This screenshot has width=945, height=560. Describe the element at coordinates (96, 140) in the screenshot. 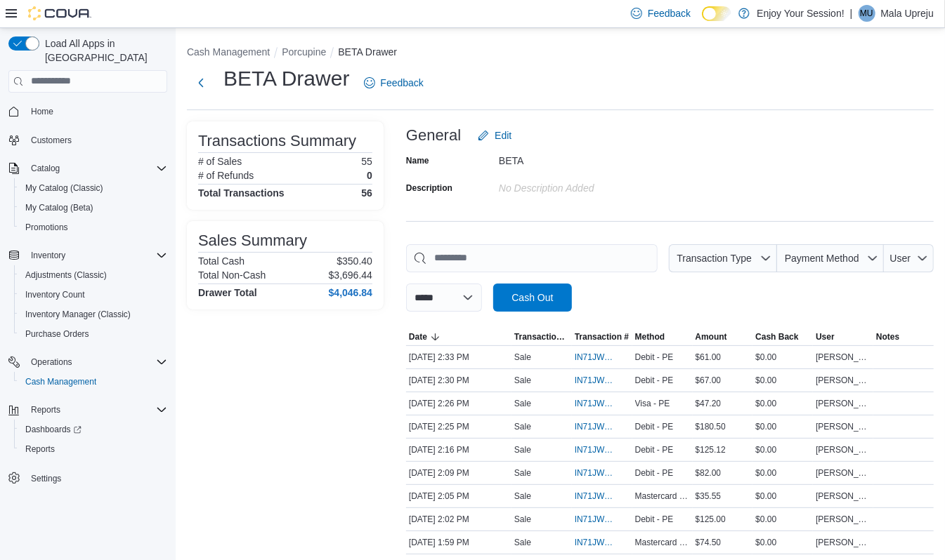

I see `span: Customers` at that location.